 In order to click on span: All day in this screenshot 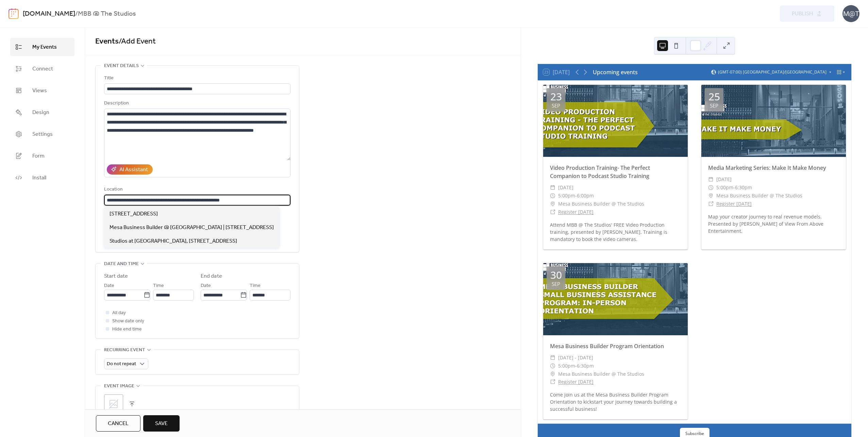, I will do `click(120, 313)`.